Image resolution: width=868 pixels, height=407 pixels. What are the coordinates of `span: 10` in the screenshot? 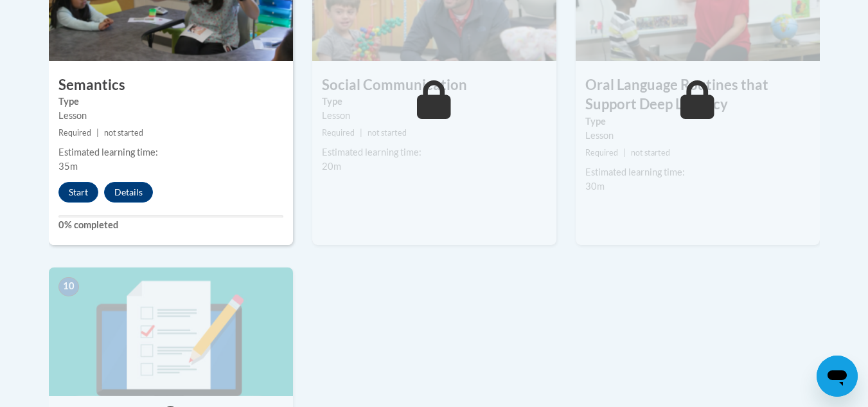 It's located at (68, 286).